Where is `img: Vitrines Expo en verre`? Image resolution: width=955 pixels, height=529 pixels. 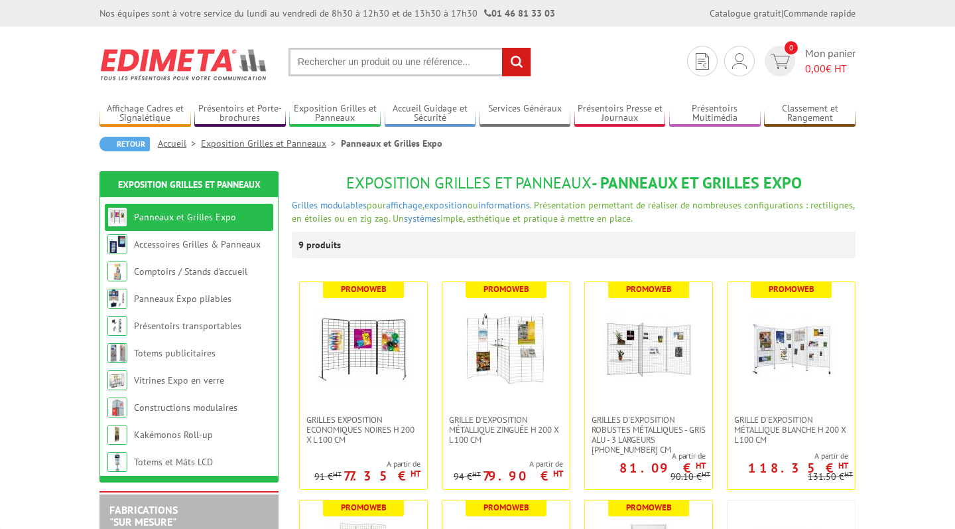 img: Vitrines Expo en verre is located at coordinates (117, 380).